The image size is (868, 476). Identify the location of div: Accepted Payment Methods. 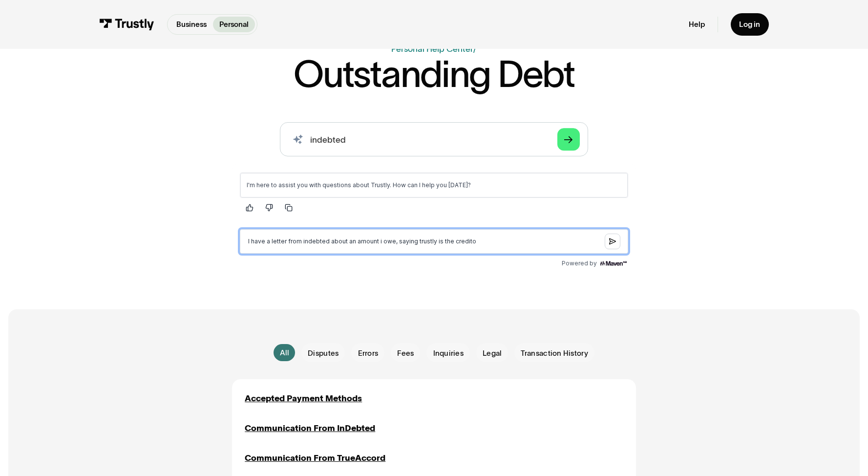
(303, 398).